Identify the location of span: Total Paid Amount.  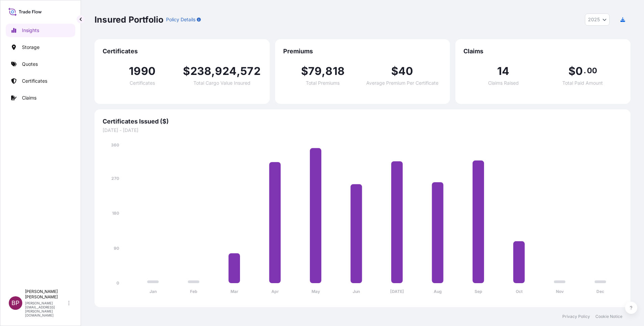
(582, 83).